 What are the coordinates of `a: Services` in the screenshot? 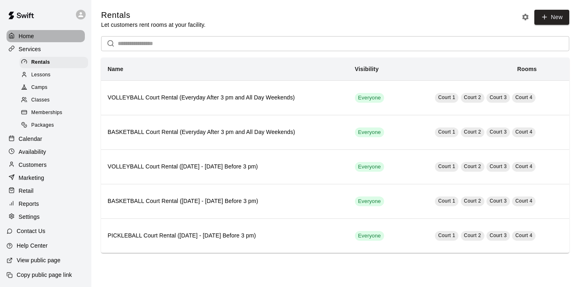 It's located at (45, 49).